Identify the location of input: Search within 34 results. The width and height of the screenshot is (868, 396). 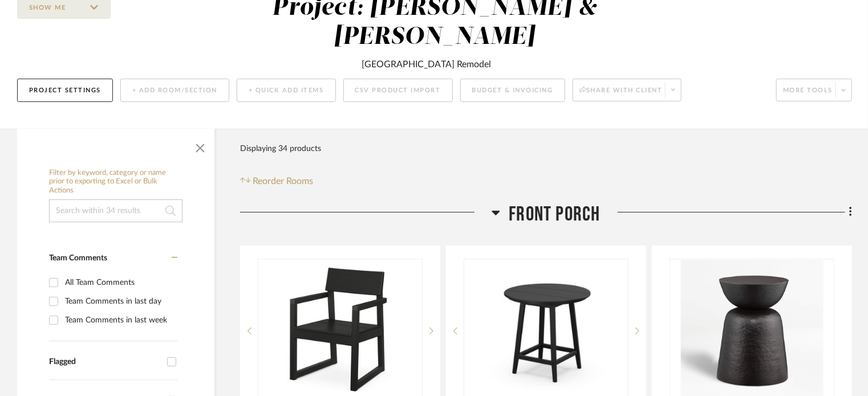
(116, 211).